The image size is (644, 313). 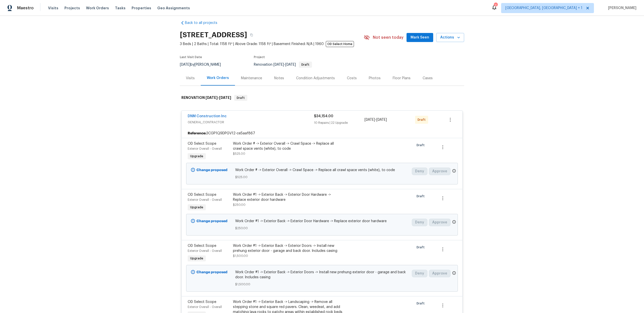 What do you see at coordinates (388, 37) in the screenshot?
I see `span: Not seen today` at bounding box center [388, 37].